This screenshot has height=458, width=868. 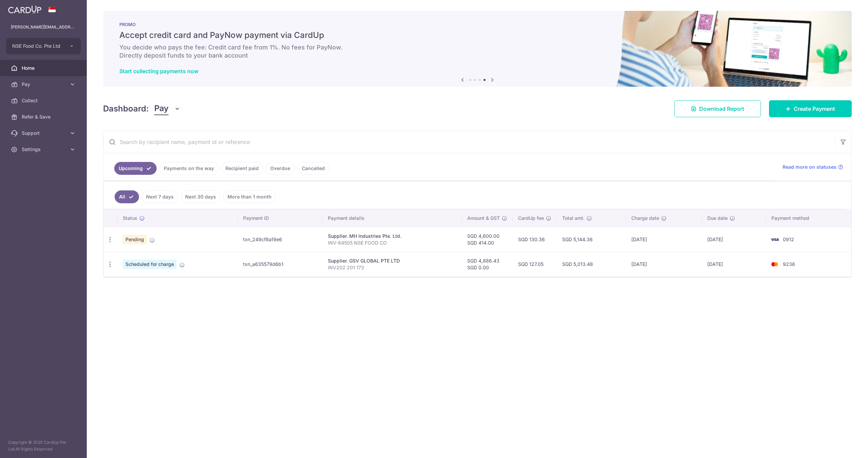 What do you see at coordinates (44, 117) in the screenshot?
I see `span: Refer & Save` at bounding box center [44, 117].